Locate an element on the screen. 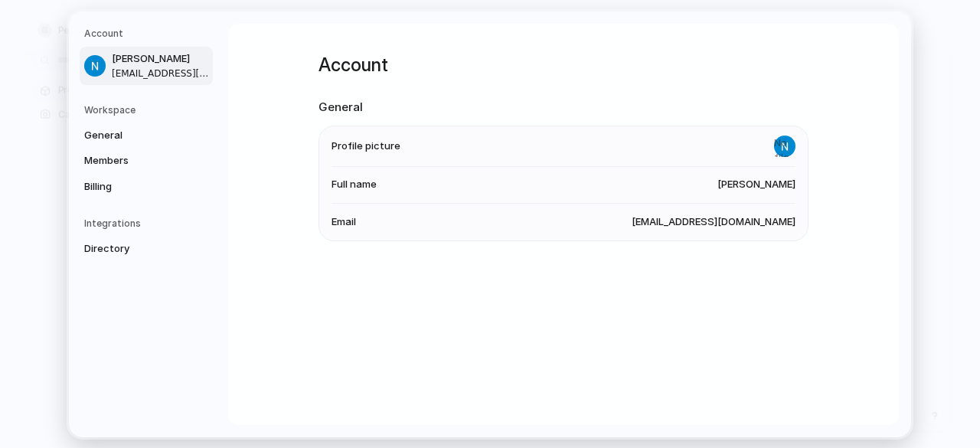 The image size is (980, 448). span: Full name is located at coordinates (354, 184).